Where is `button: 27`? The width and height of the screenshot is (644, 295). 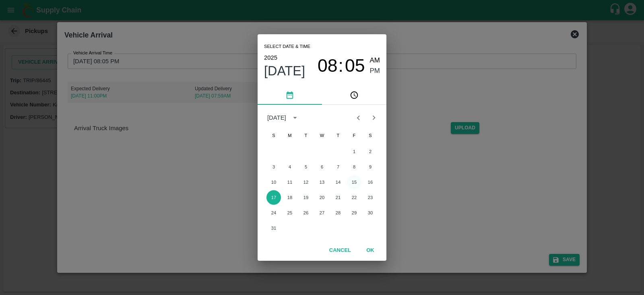 button: 27 is located at coordinates (322, 212).